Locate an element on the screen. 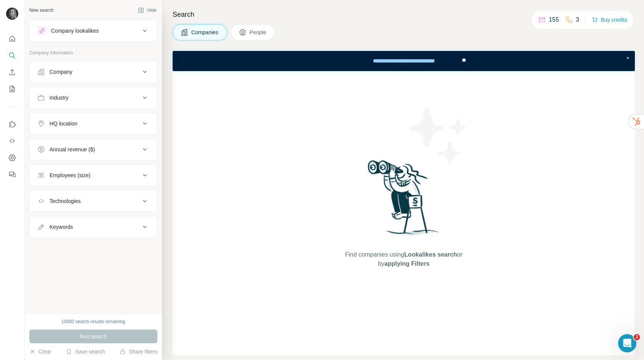  button: Save search is located at coordinates (85, 352).